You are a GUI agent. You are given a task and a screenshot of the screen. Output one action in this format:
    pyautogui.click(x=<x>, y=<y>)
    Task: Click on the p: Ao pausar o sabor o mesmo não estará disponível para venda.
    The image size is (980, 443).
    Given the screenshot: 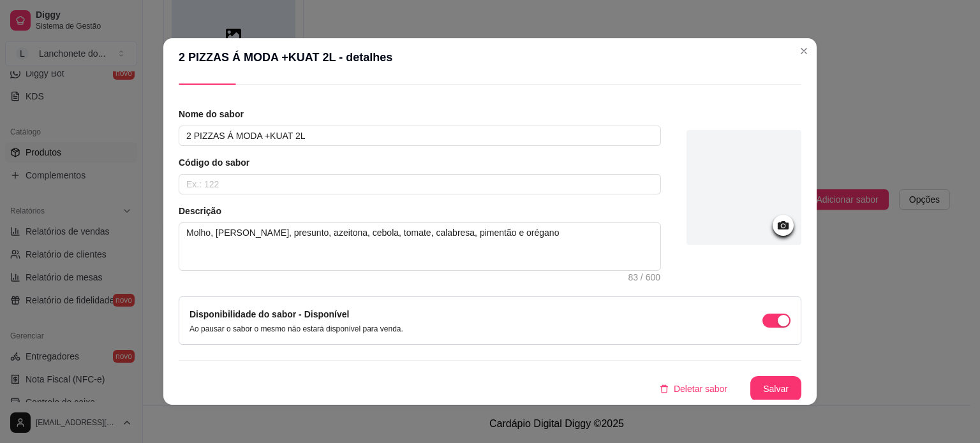 What is the action you would take?
    pyautogui.click(x=296, y=329)
    